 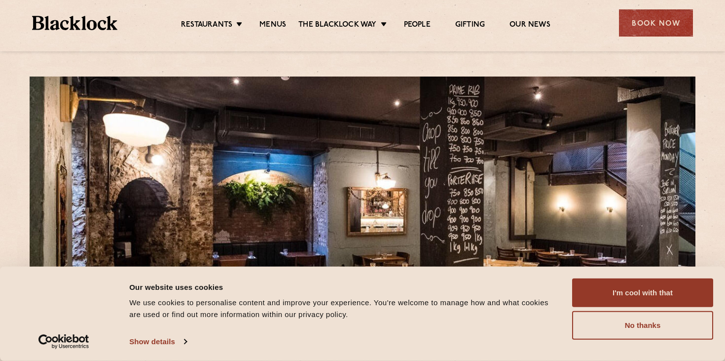 What do you see at coordinates (207, 26) in the screenshot?
I see `a: Restaurants` at bounding box center [207, 26].